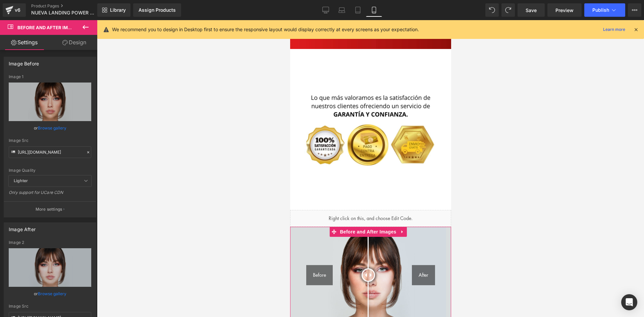 The height and width of the screenshot is (317, 644). Describe the element at coordinates (531, 10) in the screenshot. I see `span: Save` at that location.